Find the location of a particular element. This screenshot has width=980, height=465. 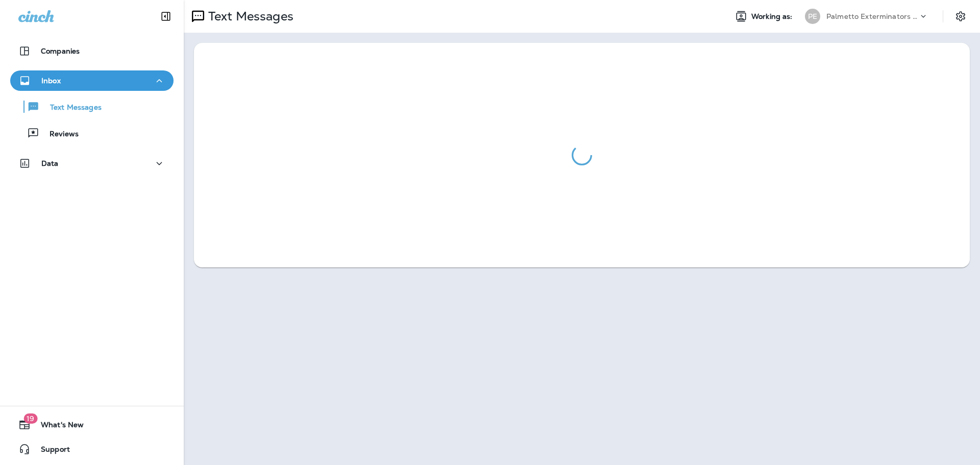

button: Text Messages is located at coordinates (92, 106).